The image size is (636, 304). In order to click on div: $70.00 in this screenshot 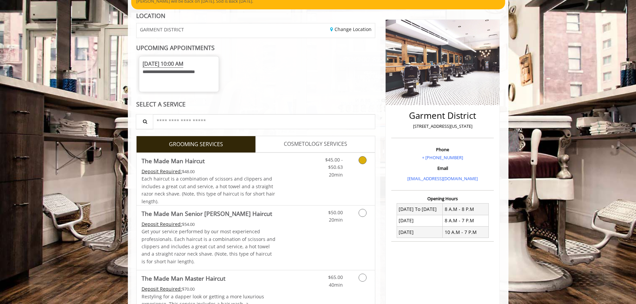, I will do `click(209, 289)`.